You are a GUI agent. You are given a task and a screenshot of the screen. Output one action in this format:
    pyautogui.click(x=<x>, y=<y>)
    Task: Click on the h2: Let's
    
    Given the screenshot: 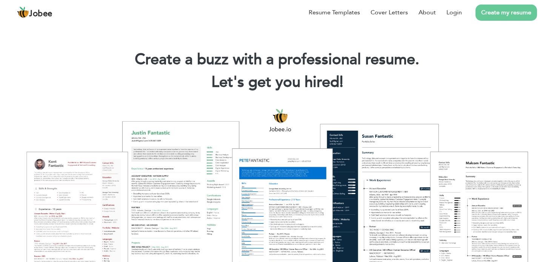 What is the action you would take?
    pyautogui.click(x=277, y=82)
    